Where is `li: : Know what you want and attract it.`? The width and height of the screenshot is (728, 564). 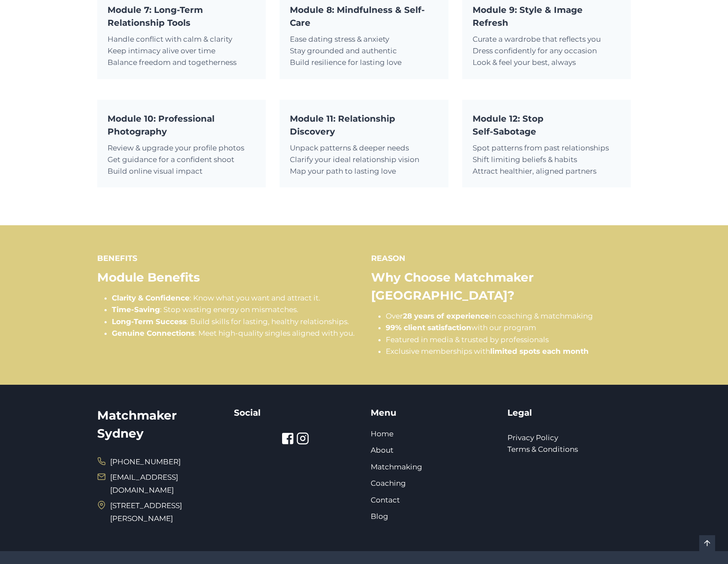
li: : Know what you want and attract it. is located at coordinates (234, 299).